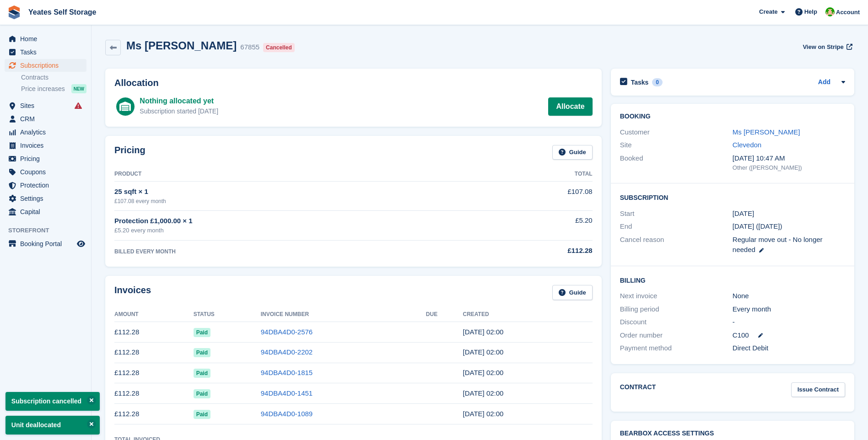 The height and width of the screenshot is (440, 868). What do you see at coordinates (677, 296) in the screenshot?
I see `div: Next invoice` at bounding box center [677, 296].